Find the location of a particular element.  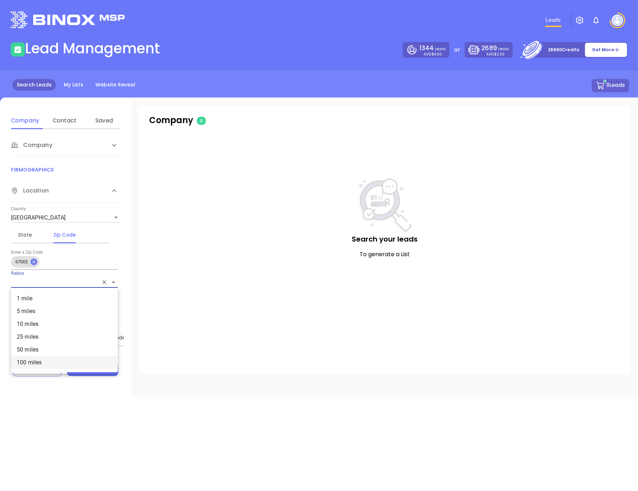

div: Zip Code is located at coordinates (64, 235).